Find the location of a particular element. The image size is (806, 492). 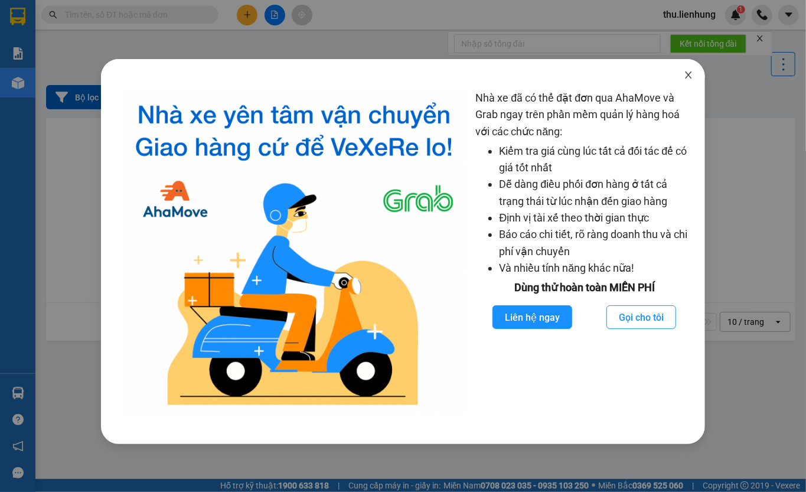

li: Định vị tài xế theo thời gian thực is located at coordinates (595, 218).